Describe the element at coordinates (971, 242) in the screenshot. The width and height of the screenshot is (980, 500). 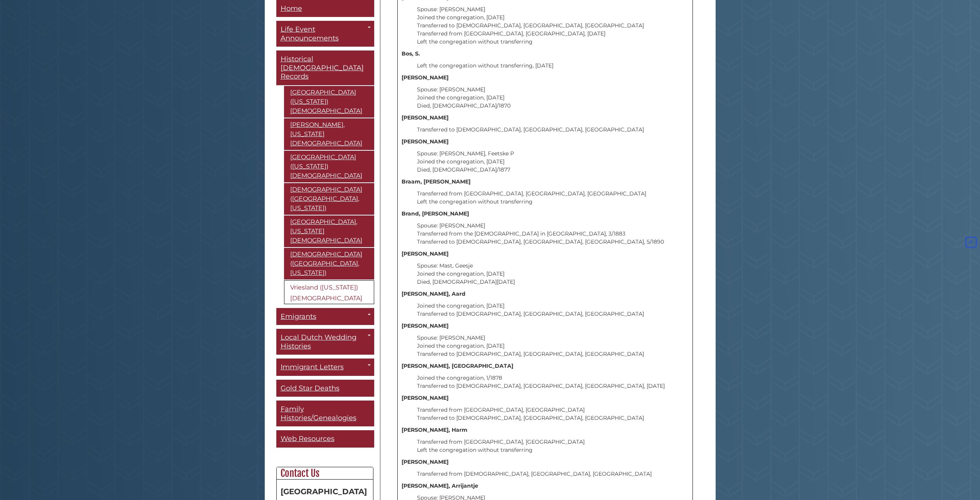
I see `a: Back to Top` at that location.